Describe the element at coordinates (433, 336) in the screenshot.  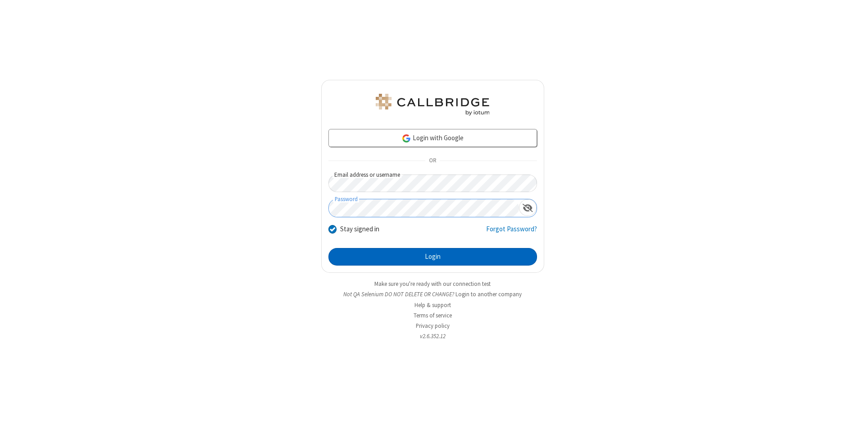
I see `li: v2.6.352.12` at that location.